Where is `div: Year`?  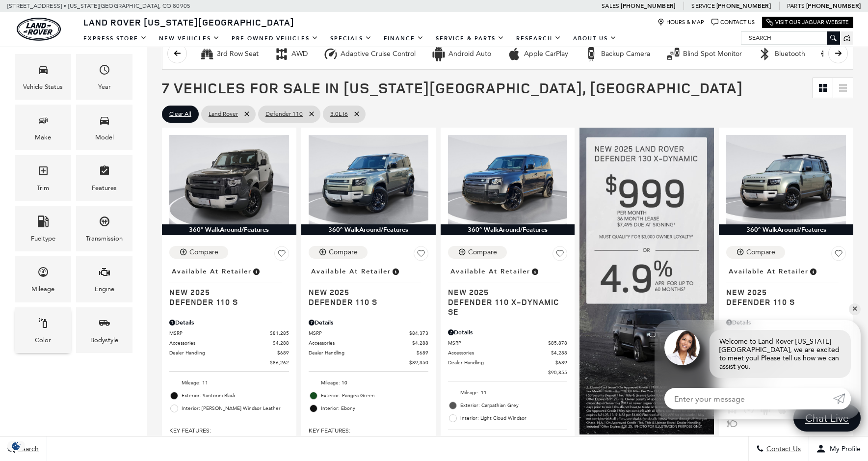 div: Year is located at coordinates (105, 87).